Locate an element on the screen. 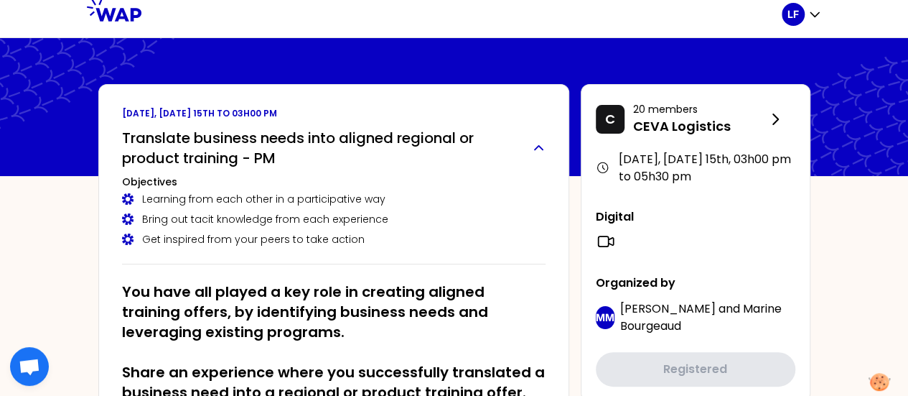 The width and height of the screenshot is (908, 396). p: CEVA Logistics is located at coordinates (700, 126).